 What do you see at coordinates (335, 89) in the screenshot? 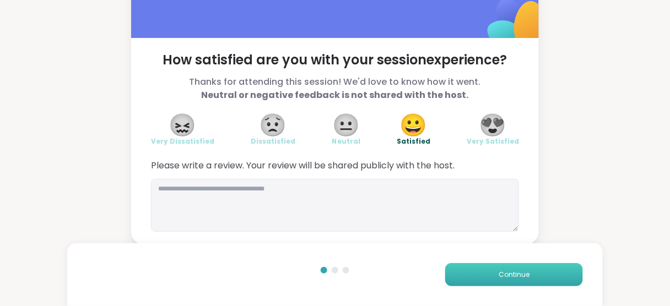
I see `span: Thanks for attending this session! We'd love to know how it went.` at bounding box center [335, 89].